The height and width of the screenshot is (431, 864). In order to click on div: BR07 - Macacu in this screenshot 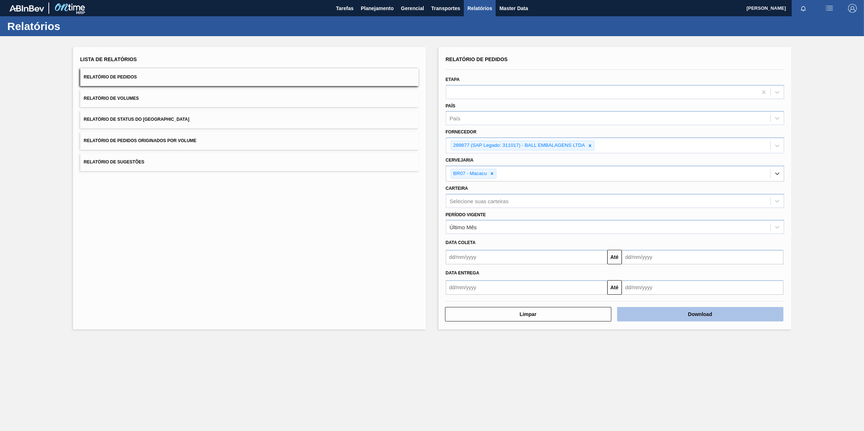, I will do `click(470, 174)`.